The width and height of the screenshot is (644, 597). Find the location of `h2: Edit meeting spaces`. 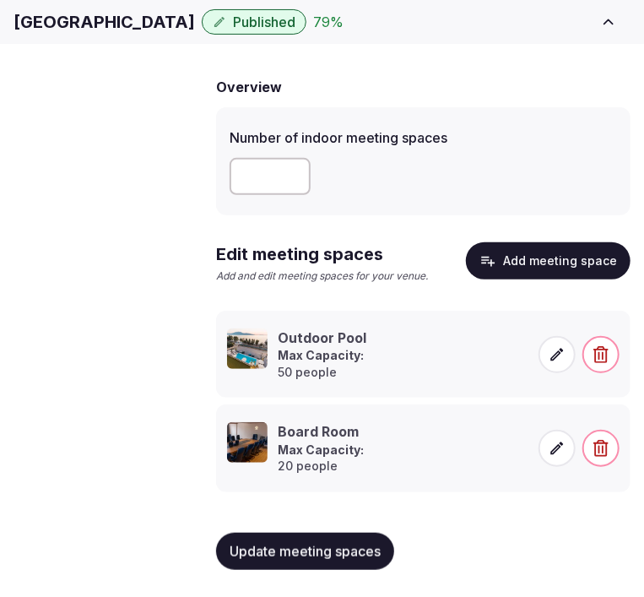

h2: Edit meeting spaces is located at coordinates (322, 254).